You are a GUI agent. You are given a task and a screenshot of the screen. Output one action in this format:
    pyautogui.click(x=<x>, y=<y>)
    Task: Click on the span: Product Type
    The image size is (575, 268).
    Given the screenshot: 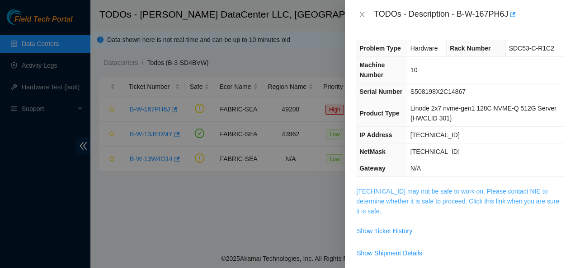 What is the action you would take?
    pyautogui.click(x=379, y=113)
    